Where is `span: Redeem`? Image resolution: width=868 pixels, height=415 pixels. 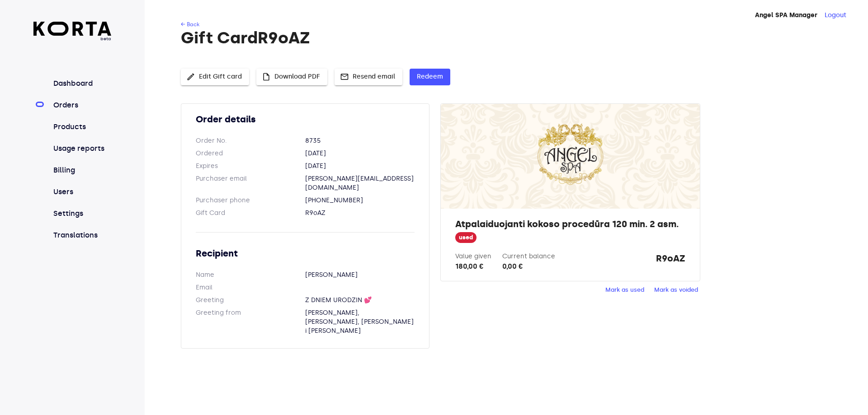
span: Redeem is located at coordinates (430, 76).